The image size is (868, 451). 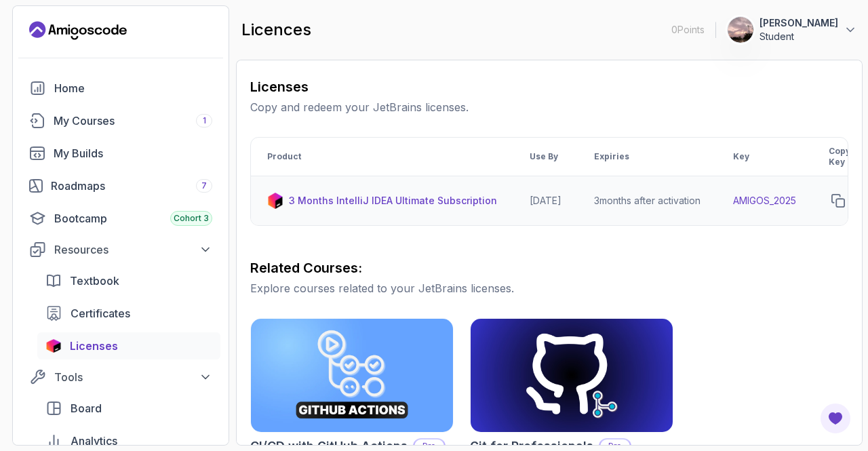 I want to click on span: 7, so click(x=204, y=186).